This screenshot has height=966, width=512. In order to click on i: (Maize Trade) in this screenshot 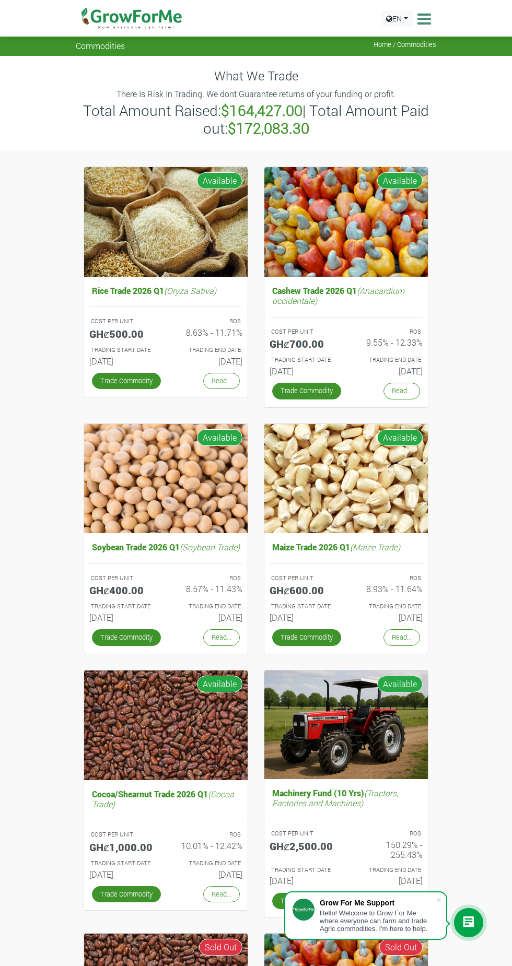, I will do `click(375, 547)`.